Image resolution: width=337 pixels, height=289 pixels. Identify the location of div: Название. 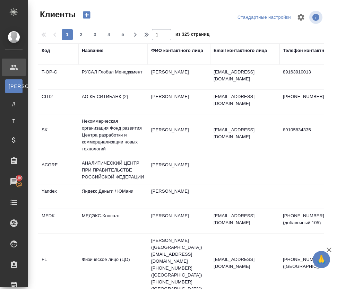
(93, 51).